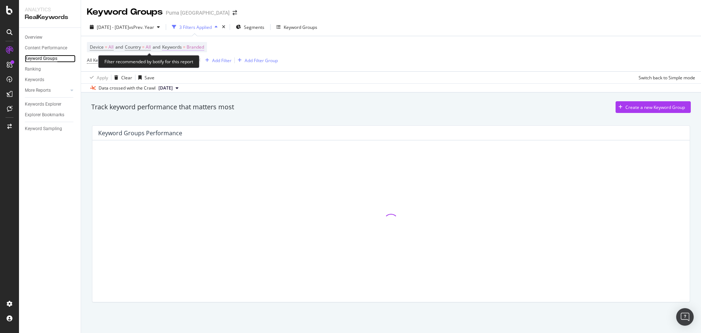 Image resolution: width=701 pixels, height=333 pixels. Describe the element at coordinates (250, 27) in the screenshot. I see `button: Segments` at that location.